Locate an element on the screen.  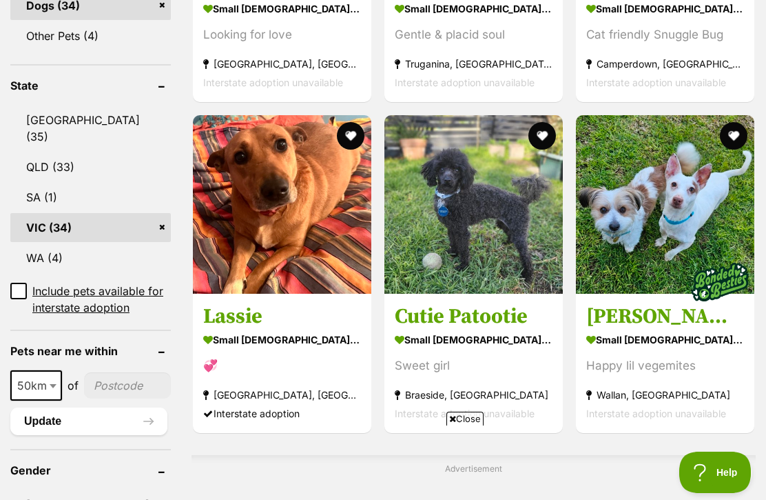
span: of is located at coordinates (73, 385).